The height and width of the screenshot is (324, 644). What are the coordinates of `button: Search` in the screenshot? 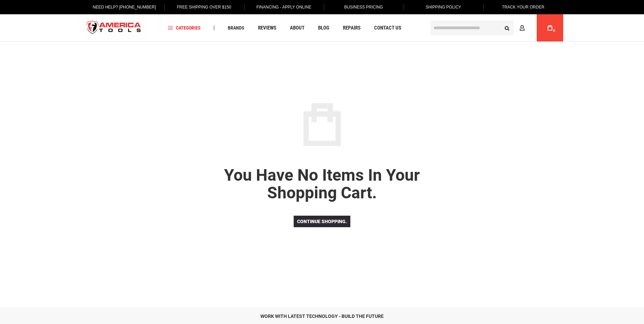 It's located at (507, 28).